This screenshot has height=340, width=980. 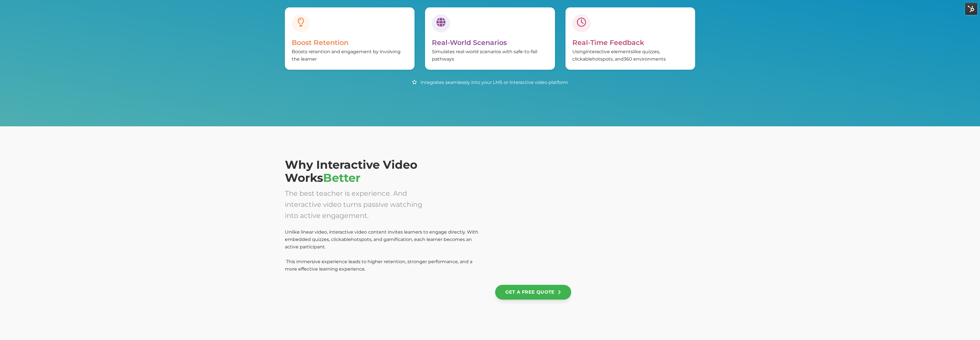 I want to click on span: Better, so click(x=342, y=177).